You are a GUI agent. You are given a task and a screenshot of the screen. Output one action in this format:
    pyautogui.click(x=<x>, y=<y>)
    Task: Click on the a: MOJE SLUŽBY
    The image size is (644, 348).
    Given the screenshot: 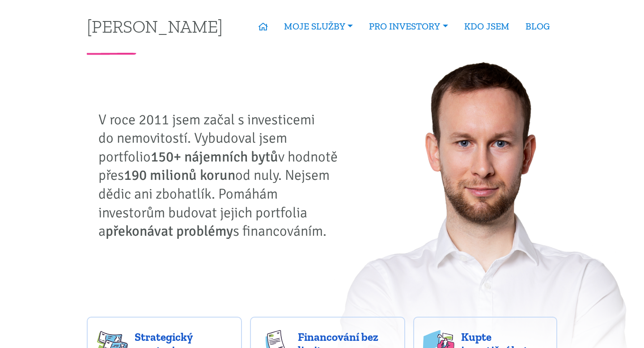 What is the action you would take?
    pyautogui.click(x=318, y=26)
    